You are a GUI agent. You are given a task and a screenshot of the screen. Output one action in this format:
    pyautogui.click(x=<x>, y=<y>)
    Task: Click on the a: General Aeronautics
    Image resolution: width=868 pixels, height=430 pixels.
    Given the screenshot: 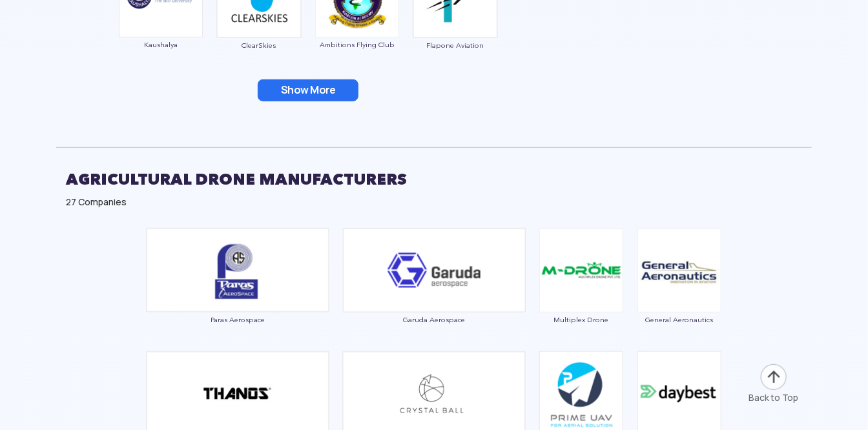 What is the action you would take?
    pyautogui.click(x=680, y=294)
    